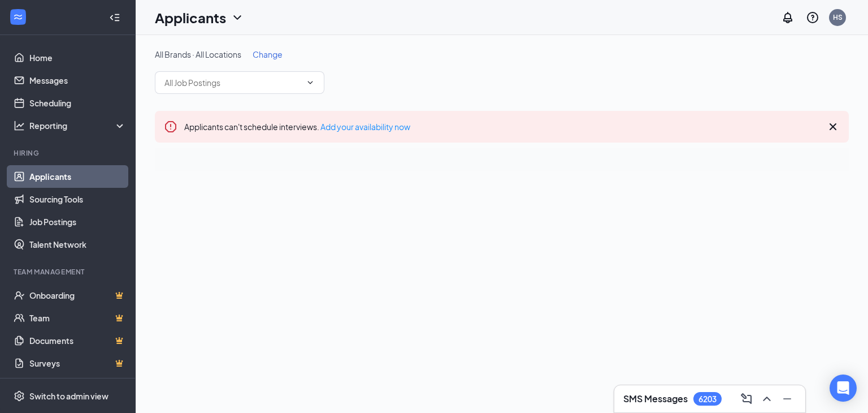 The image size is (868, 413). What do you see at coordinates (767, 399) in the screenshot?
I see `svg: ChevronUp` at bounding box center [767, 399].